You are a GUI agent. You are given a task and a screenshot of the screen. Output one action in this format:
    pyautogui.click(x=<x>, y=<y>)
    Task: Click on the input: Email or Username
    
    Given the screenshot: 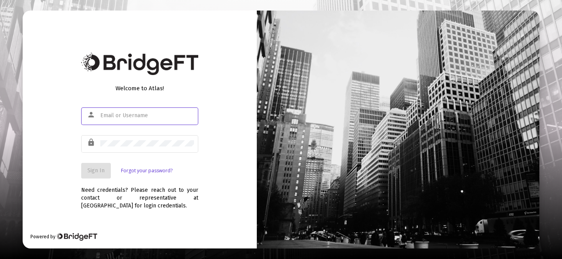 What is the action you would take?
    pyautogui.click(x=147, y=116)
    